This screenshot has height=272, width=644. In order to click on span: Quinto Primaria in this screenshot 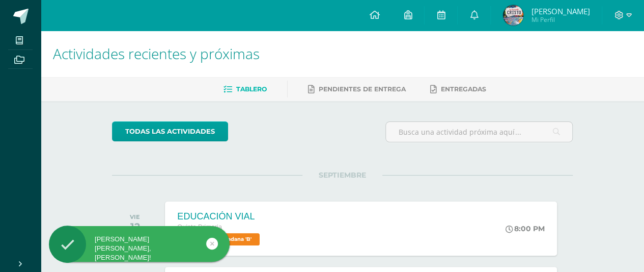, I will do `click(200, 227)`.